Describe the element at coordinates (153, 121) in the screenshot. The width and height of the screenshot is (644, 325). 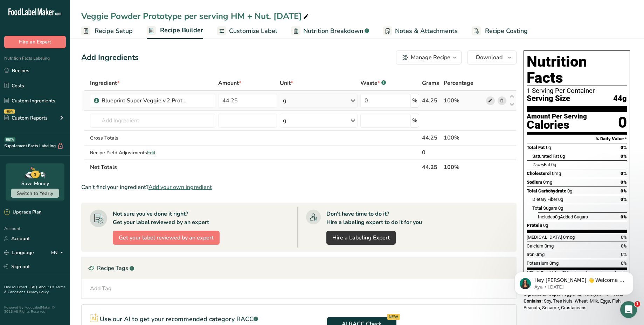
I see `input: Add Ingredient` at that location.